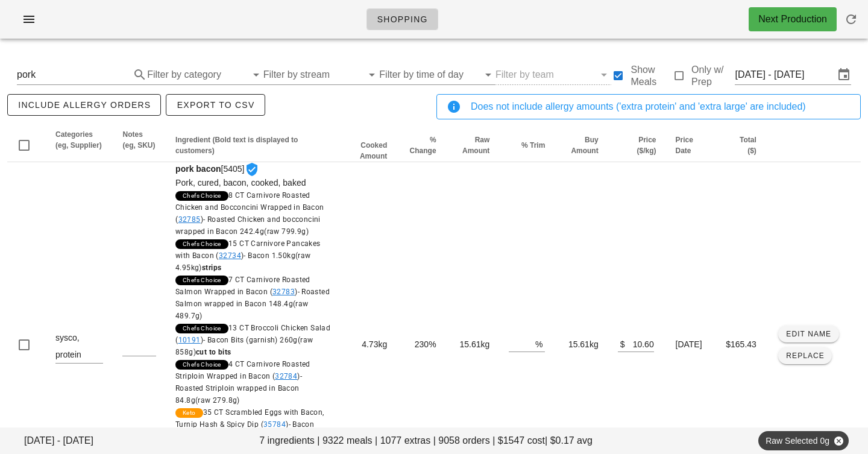 The width and height of the screenshot is (868, 454). I want to click on th: Notes (eg, SKU): Not sorted. Activate to sort ascending., so click(139, 145).